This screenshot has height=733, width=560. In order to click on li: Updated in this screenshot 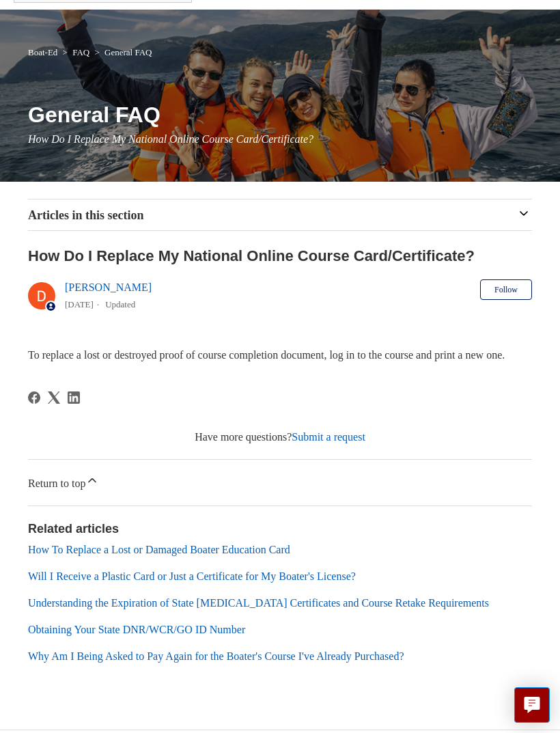, I will do `click(120, 303)`.